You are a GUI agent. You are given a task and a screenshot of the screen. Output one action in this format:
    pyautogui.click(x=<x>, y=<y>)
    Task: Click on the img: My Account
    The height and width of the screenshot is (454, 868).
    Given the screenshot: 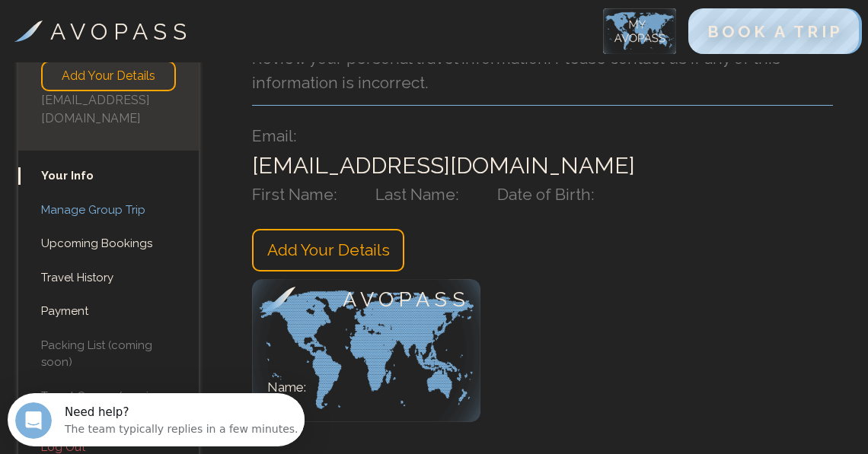 What is the action you would take?
    pyautogui.click(x=639, y=31)
    